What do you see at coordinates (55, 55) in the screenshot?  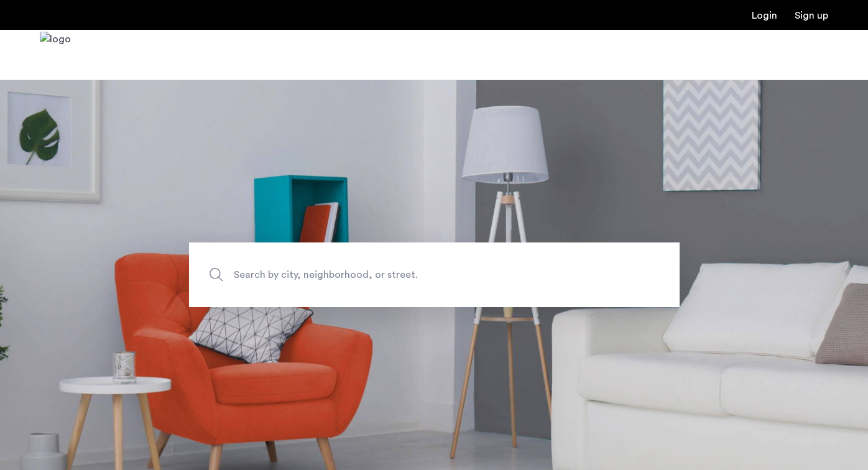 I see `a: Cazamio Logo` at bounding box center [55, 55].